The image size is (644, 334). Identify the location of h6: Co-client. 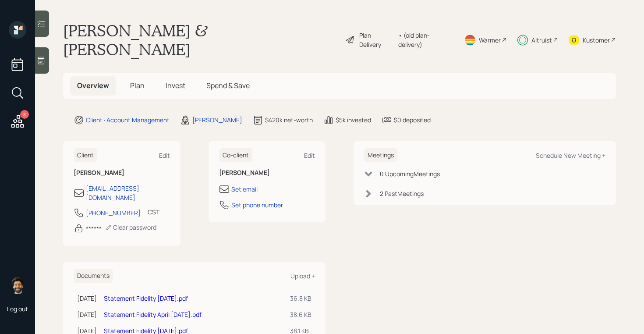
(235, 155).